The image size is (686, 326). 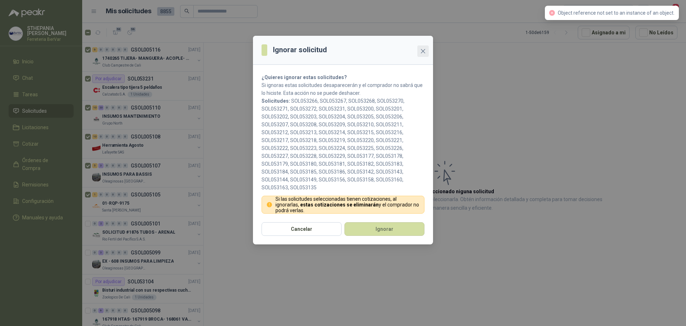 What do you see at coordinates (300, 50) in the screenshot?
I see `h3: Ignorar solicitud` at bounding box center [300, 50].